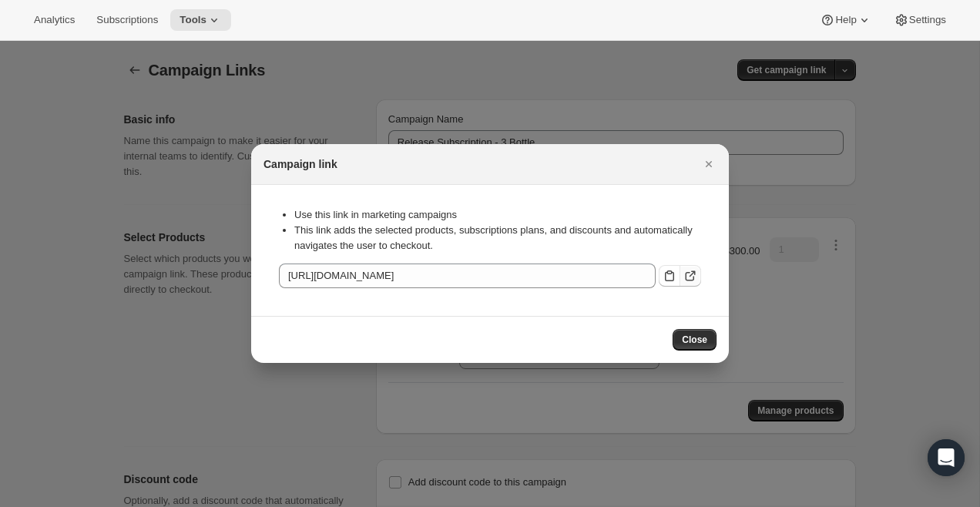 This screenshot has width=980, height=507. I want to click on button: Settings, so click(920, 20).